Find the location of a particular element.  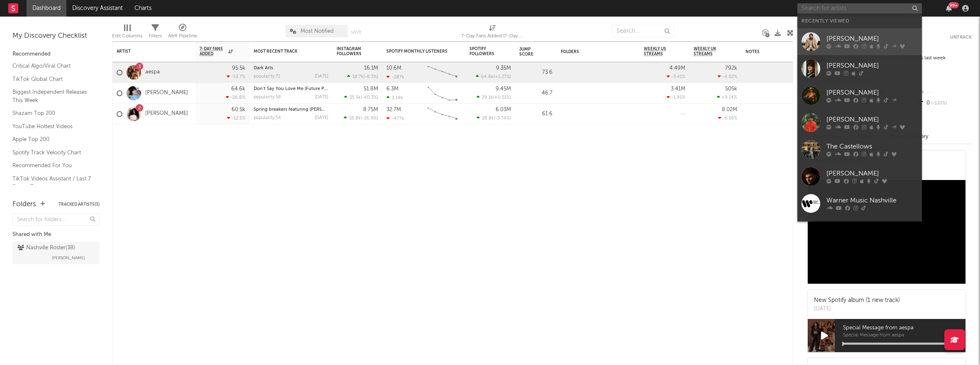

div: popularity: 71 is located at coordinates (267, 76).